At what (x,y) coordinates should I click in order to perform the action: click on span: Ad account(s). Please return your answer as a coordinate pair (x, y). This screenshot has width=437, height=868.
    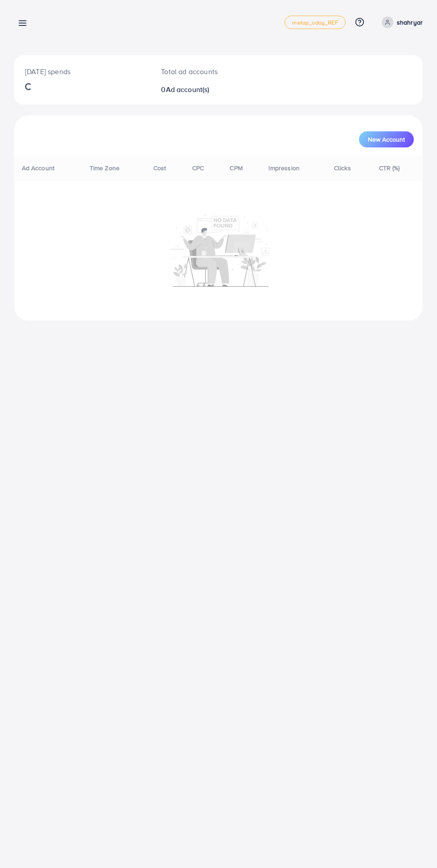
    Looking at the image, I should click on (188, 90).